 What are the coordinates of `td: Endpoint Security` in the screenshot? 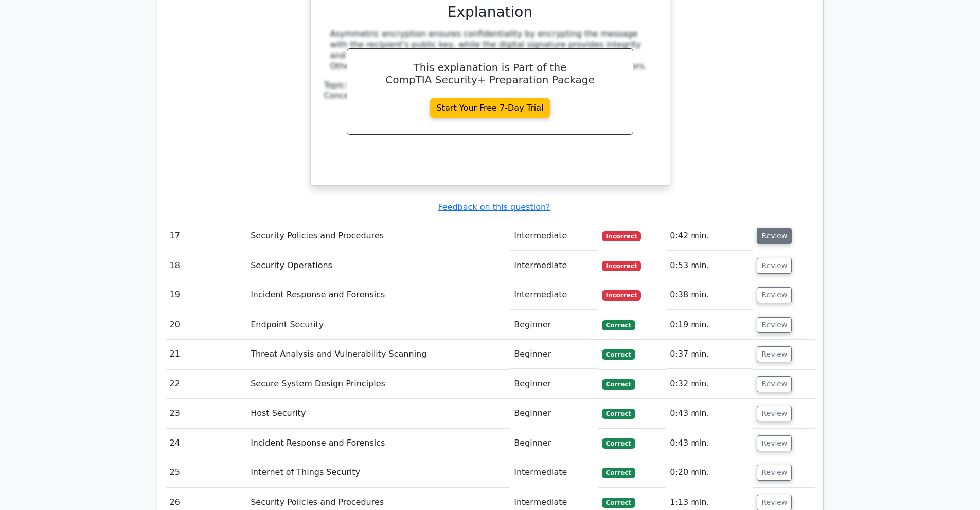 It's located at (378, 325).